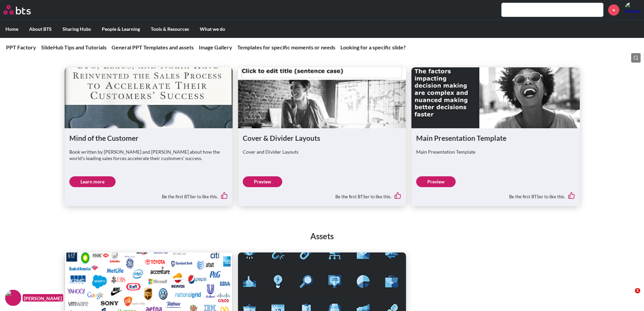 Image resolution: width=644 pixels, height=311 pixels. Describe the element at coordinates (212, 29) in the screenshot. I see `label: What we do` at that location.